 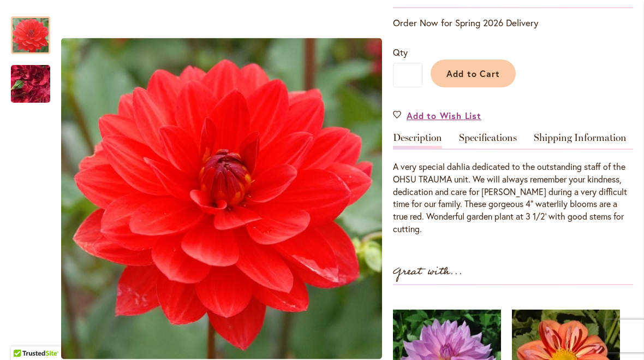 I want to click on button: Add to Cart, so click(x=473, y=73).